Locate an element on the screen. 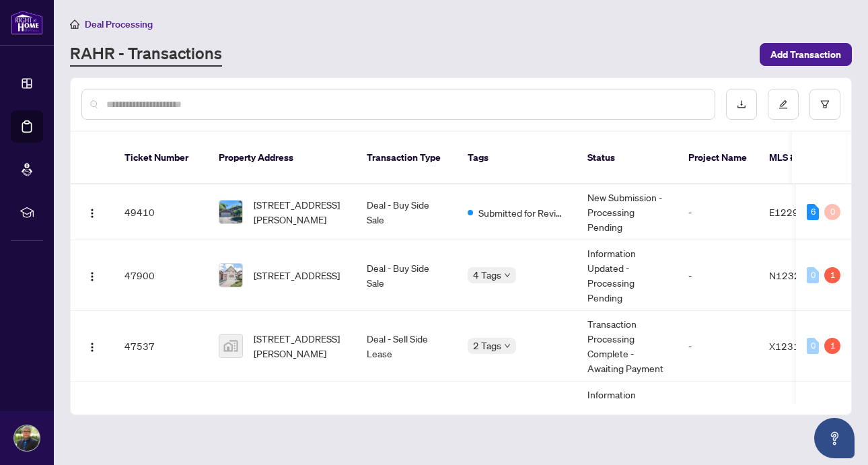 Image resolution: width=868 pixels, height=465 pixels. th: Status is located at coordinates (627, 158).